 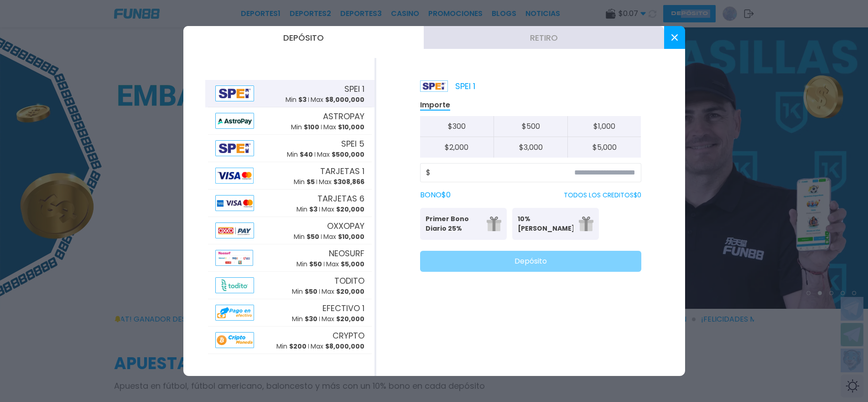 What do you see at coordinates (289, 285) in the screenshot?
I see `button: AlipayTODITOMin $50Max $20,000` at bounding box center [289, 285].